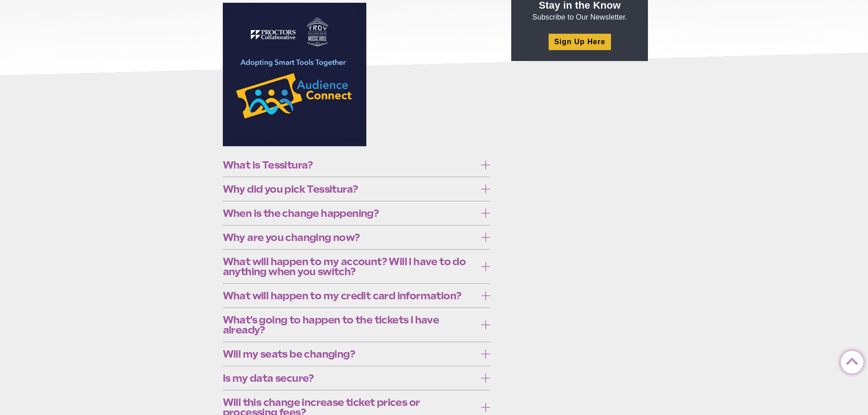 The image size is (868, 415). I want to click on span: Will my seats be changing?, so click(349, 354).